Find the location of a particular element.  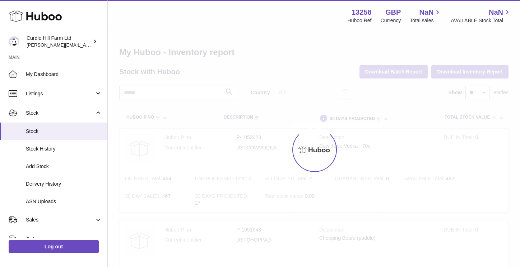

div: Currency is located at coordinates (390, 20).